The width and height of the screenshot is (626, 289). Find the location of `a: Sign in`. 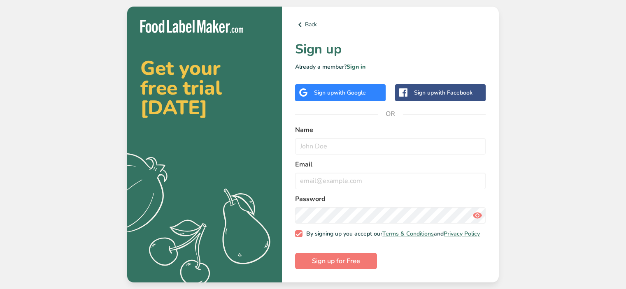

a: Sign in is located at coordinates (356, 67).